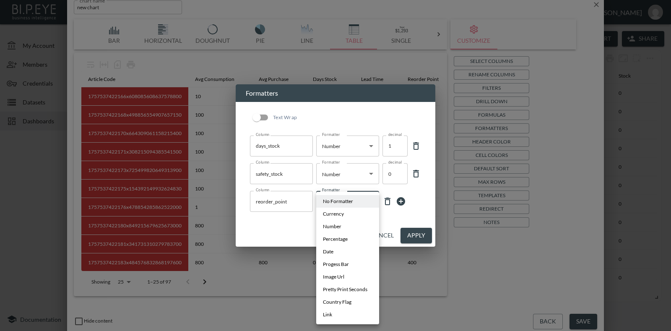 Image resolution: width=671 pixels, height=331 pixels. What do you see at coordinates (335, 239) in the screenshot?
I see `span: Percentage` at bounding box center [335, 239].